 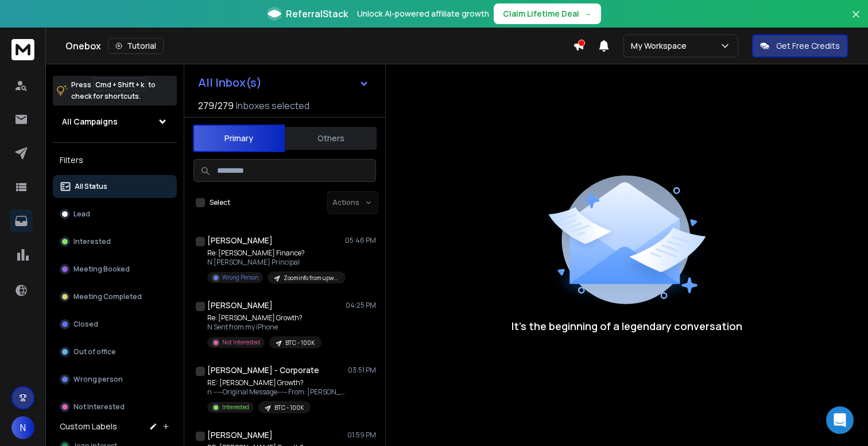 I want to click on h1: All Campaigns, so click(x=90, y=122).